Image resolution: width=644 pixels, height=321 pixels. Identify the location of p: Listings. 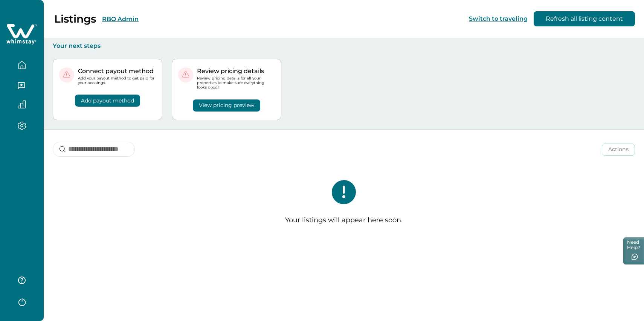
(75, 19).